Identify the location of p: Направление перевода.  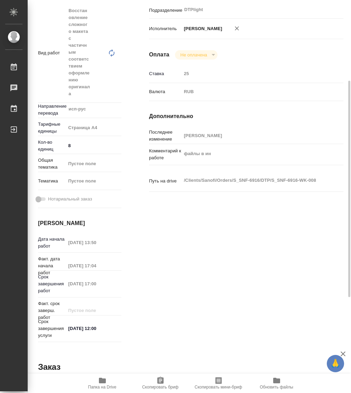
(52, 110).